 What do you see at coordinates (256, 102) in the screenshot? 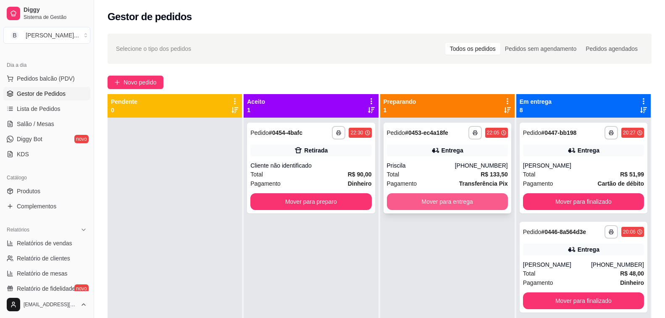
I see `p: Aceito` at bounding box center [256, 102].